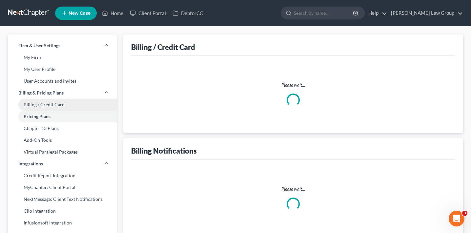  Describe the element at coordinates (324, 13) in the screenshot. I see `input: Search by name...` at that location.